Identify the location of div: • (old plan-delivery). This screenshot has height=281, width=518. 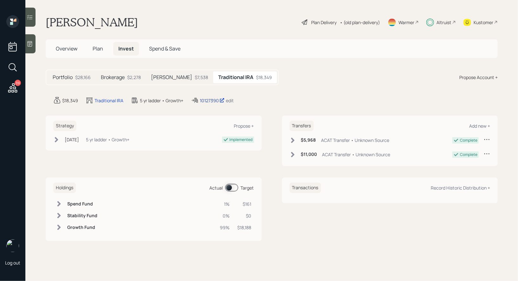
(360, 22).